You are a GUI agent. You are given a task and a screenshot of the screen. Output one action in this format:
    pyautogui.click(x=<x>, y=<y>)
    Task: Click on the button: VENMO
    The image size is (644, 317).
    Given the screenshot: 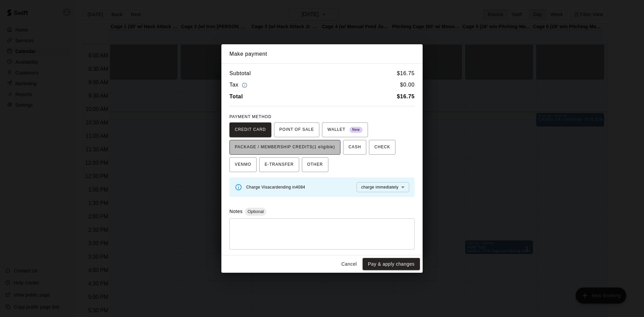 What is the action you would take?
    pyautogui.click(x=243, y=165)
    